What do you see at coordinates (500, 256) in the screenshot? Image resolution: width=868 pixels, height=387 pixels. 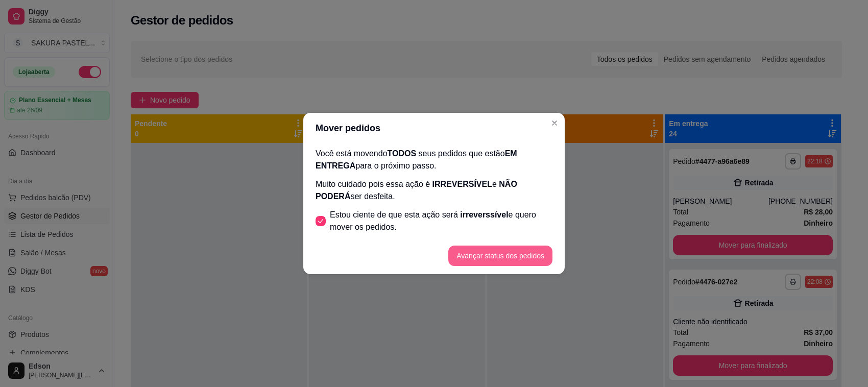 I see `button: Avançar status dos pedidos` at bounding box center [500, 256].